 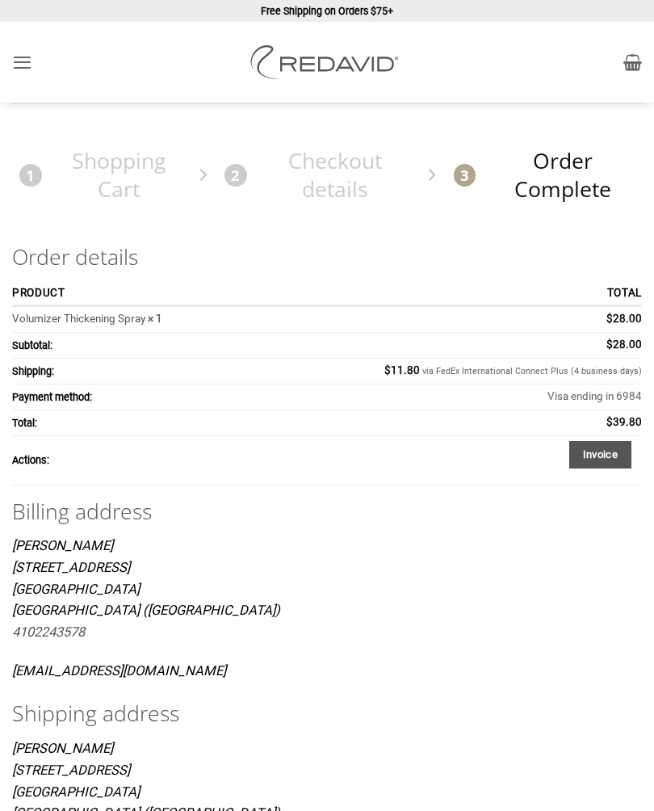 What do you see at coordinates (327, 11) in the screenshot?
I see `strong: Free Shipping on Orders $75+` at bounding box center [327, 11].